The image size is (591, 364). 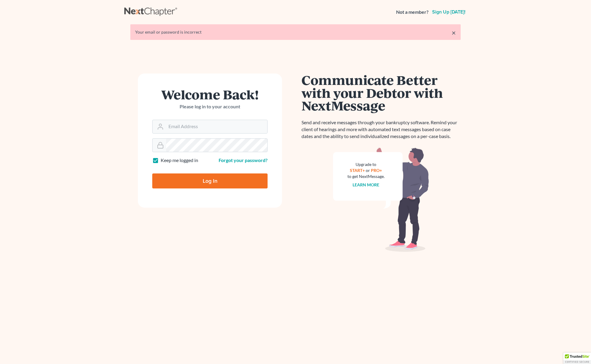 What do you see at coordinates (366, 164) in the screenshot?
I see `div: Upgrade to` at bounding box center [366, 164].